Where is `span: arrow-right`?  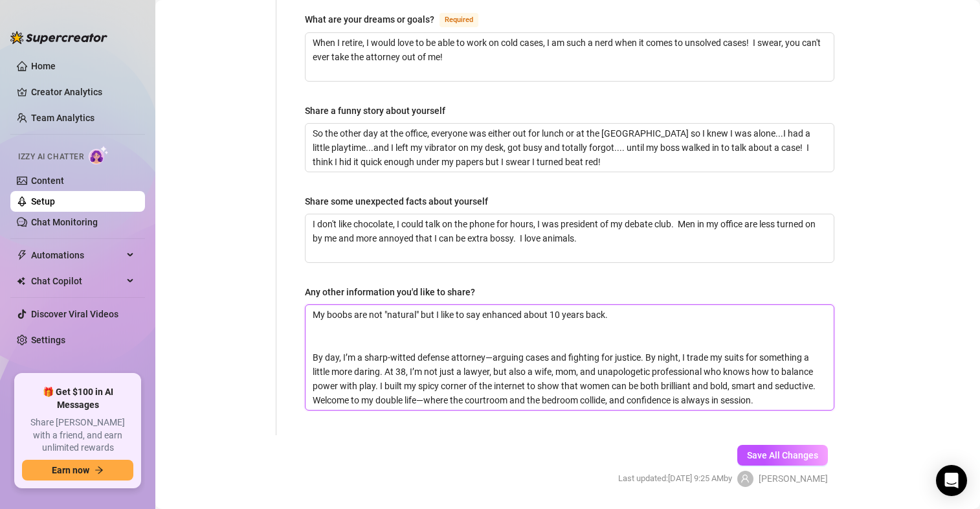
span: arrow-right is located at coordinates (99, 470).